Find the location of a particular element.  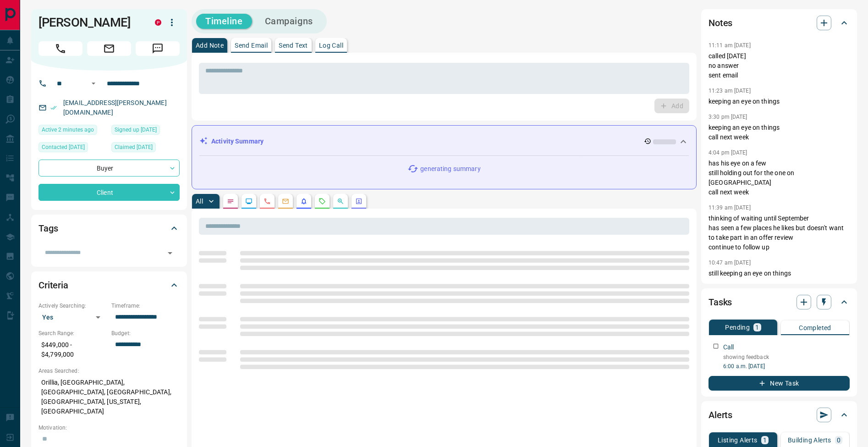

span: Email is located at coordinates (109, 49).